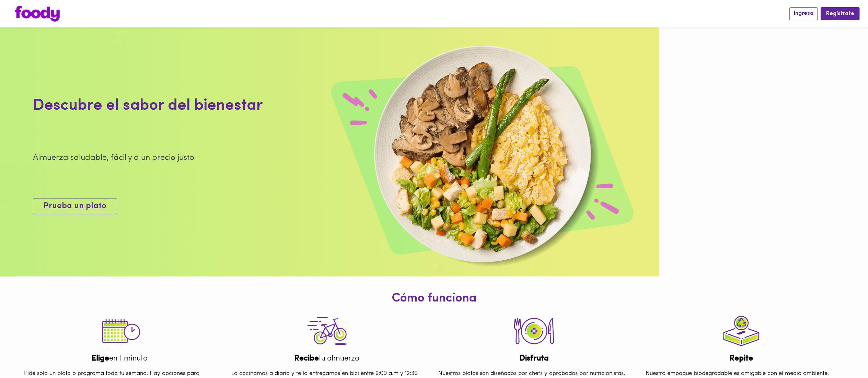 This screenshot has height=378, width=868. What do you see at coordinates (840, 13) in the screenshot?
I see `button: Regístrate` at bounding box center [840, 13].